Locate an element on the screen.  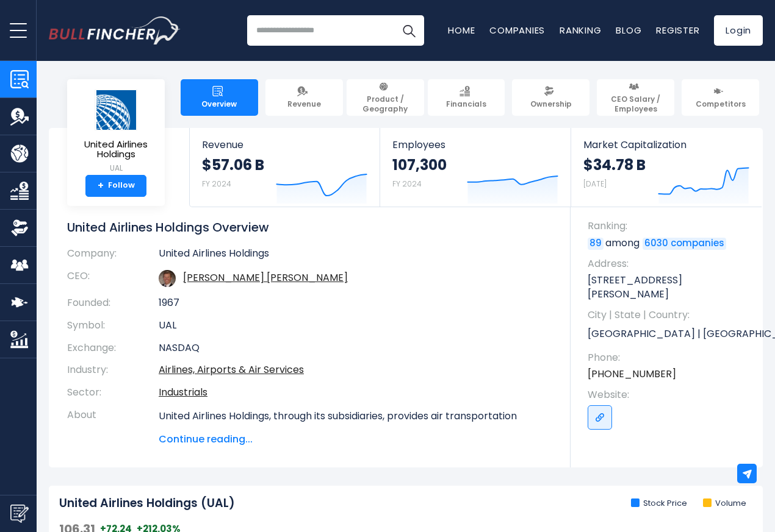
li: Volume is located at coordinates (724, 504).